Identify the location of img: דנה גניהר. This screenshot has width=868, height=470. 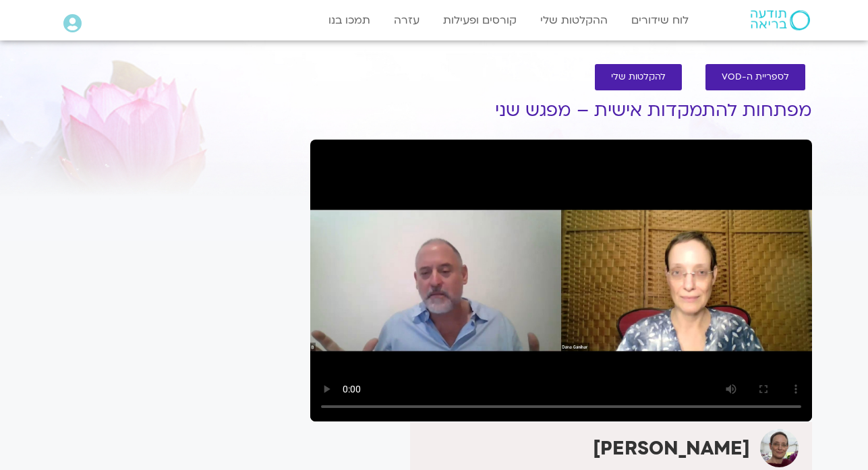
(779, 447).